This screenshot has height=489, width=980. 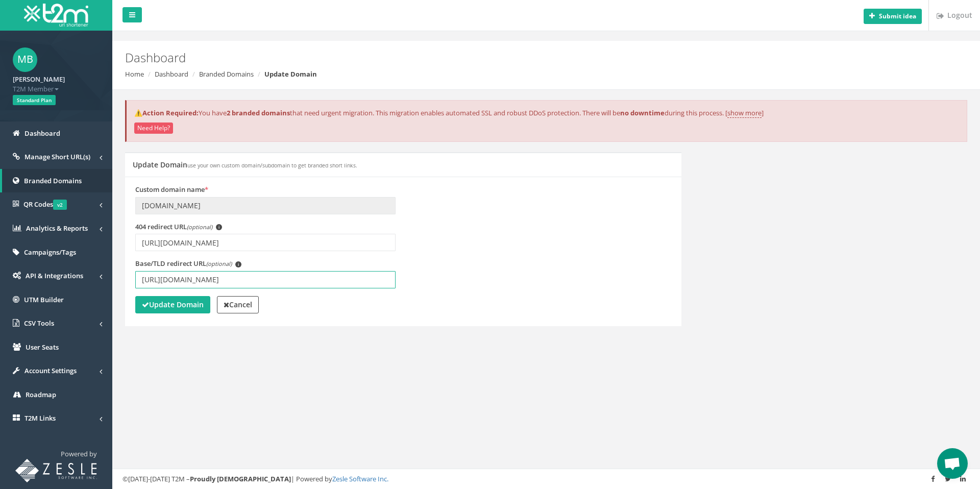 I want to click on small: use your own custom domain/subdomain to get branded short links., so click(x=272, y=165).